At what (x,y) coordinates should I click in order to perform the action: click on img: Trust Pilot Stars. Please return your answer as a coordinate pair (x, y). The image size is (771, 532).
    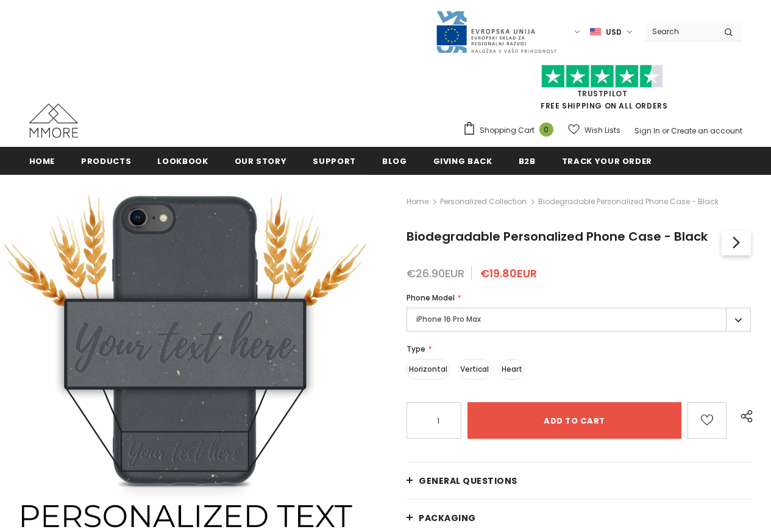
    Looking at the image, I should click on (603, 76).